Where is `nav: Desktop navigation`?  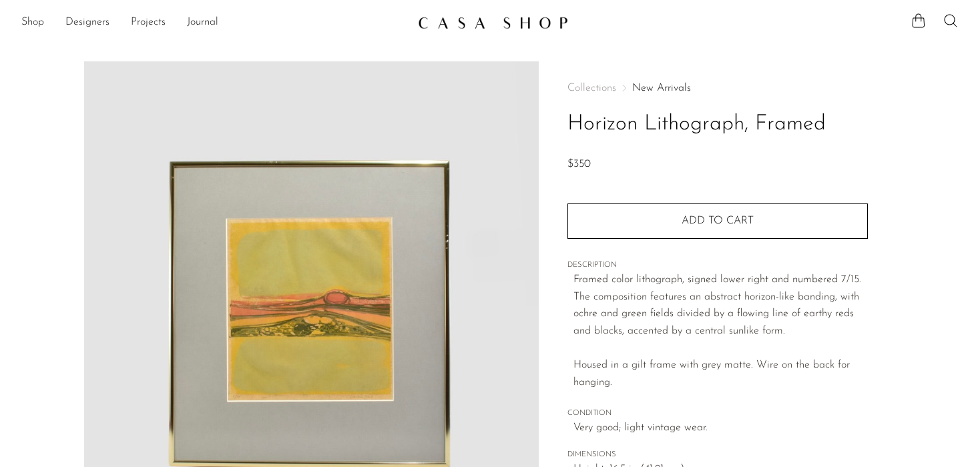
nav: Desktop navigation is located at coordinates (214, 23).